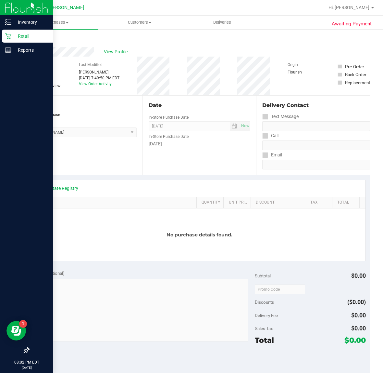 This screenshot has height=373, width=383. Describe the element at coordinates (352, 24) in the screenshot. I see `span: Awaiting Payment` at that location.